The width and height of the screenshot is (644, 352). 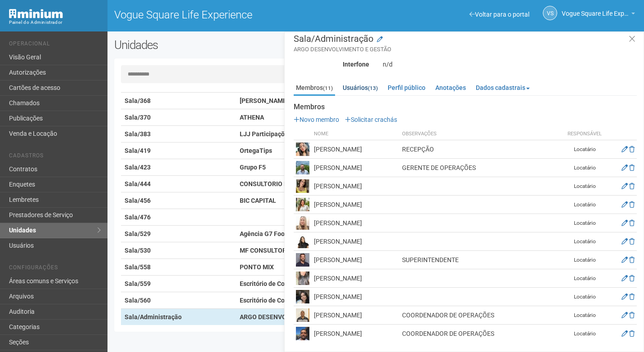 What do you see at coordinates (55, 45) in the screenshot?
I see `li: Operacional` at bounding box center [55, 45].